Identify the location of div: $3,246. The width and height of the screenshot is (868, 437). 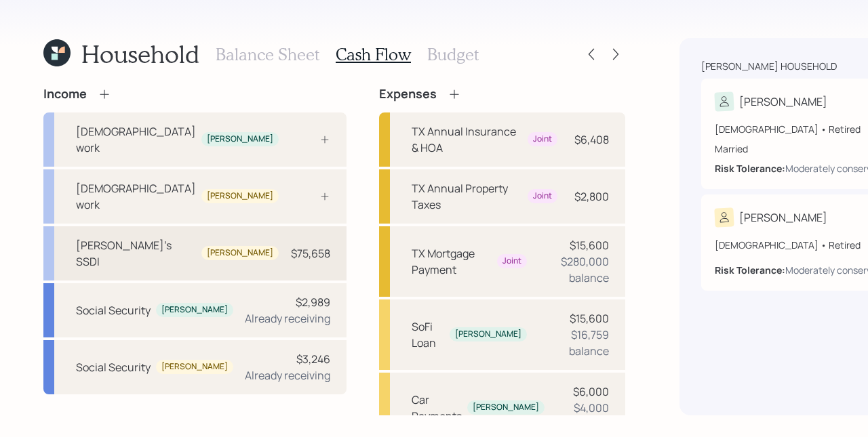
(313, 360).